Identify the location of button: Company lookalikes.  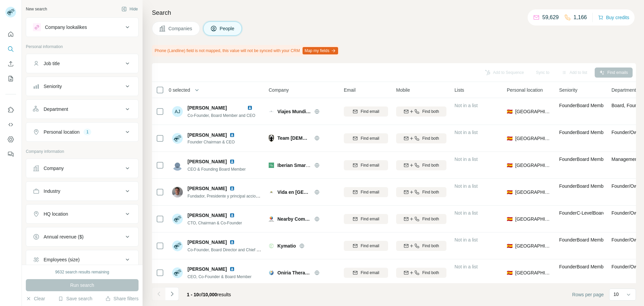
(82, 27).